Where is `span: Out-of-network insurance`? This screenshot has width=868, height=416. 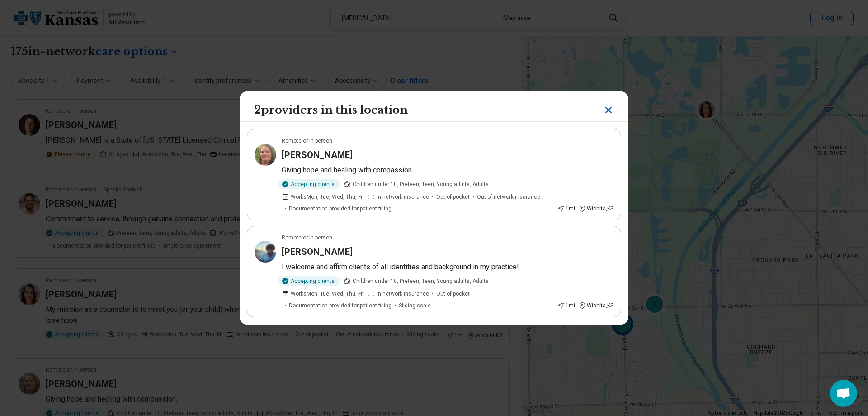
span: Out-of-network insurance is located at coordinates (509, 197).